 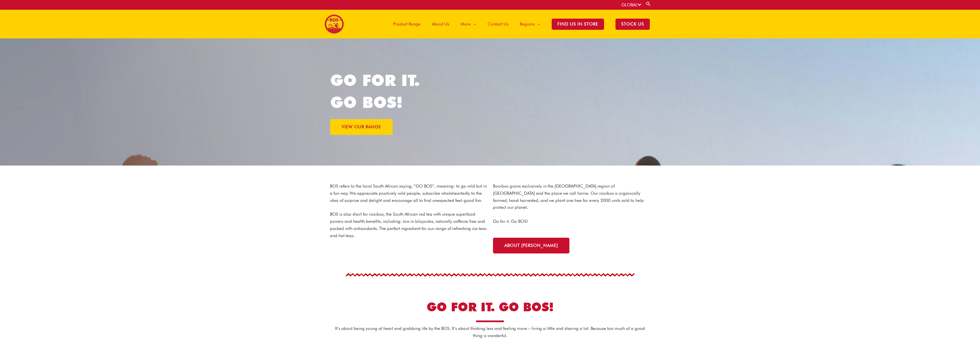 I want to click on a: Product Range, so click(x=407, y=24).